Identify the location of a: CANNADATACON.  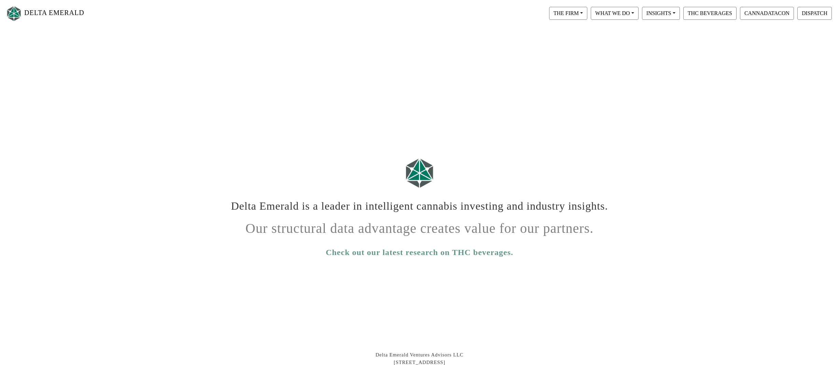
(767, 13).